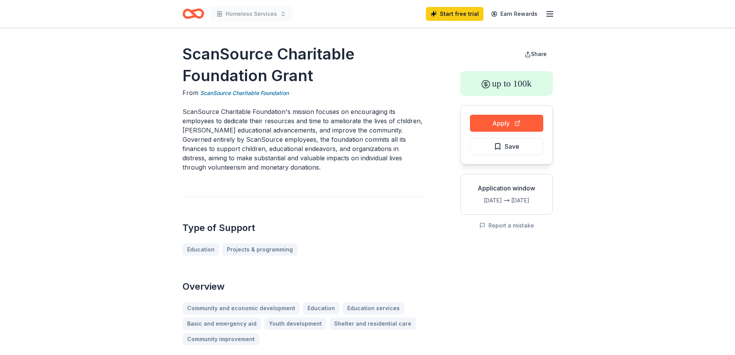  What do you see at coordinates (507, 83) in the screenshot?
I see `div: up to 100k` at bounding box center [507, 83].